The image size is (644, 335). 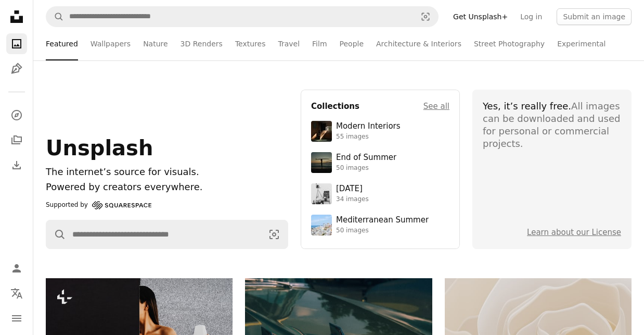 What do you see at coordinates (17, 268) in the screenshot?
I see `a: Log in / Sign up` at bounding box center [17, 268].